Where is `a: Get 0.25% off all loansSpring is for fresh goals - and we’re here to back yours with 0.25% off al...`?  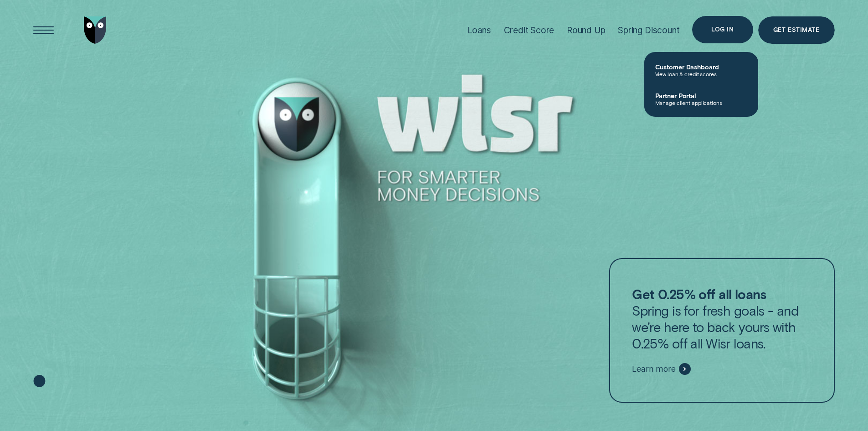 a: Get 0.25% off all loansSpring is for fresh goals - and we’re here to back yours with 0.25% off al... is located at coordinates (722, 331).